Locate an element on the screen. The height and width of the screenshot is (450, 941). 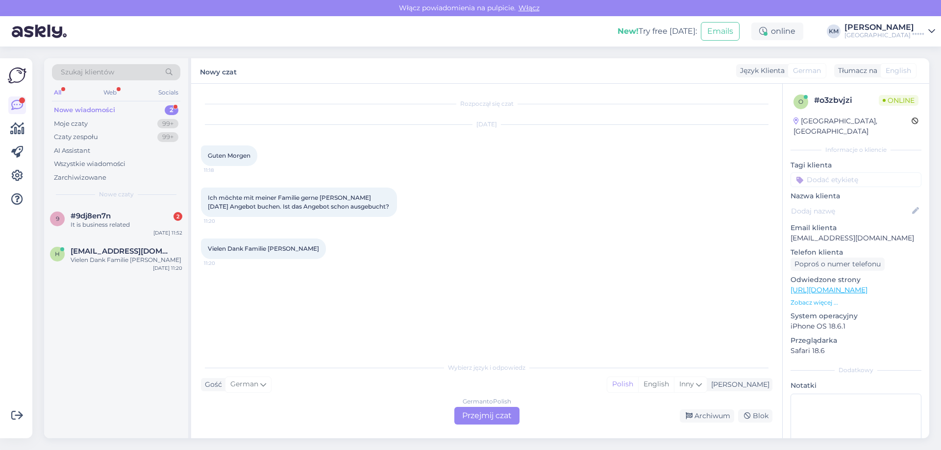
p: Zobacz więcej ... is located at coordinates (856, 303).